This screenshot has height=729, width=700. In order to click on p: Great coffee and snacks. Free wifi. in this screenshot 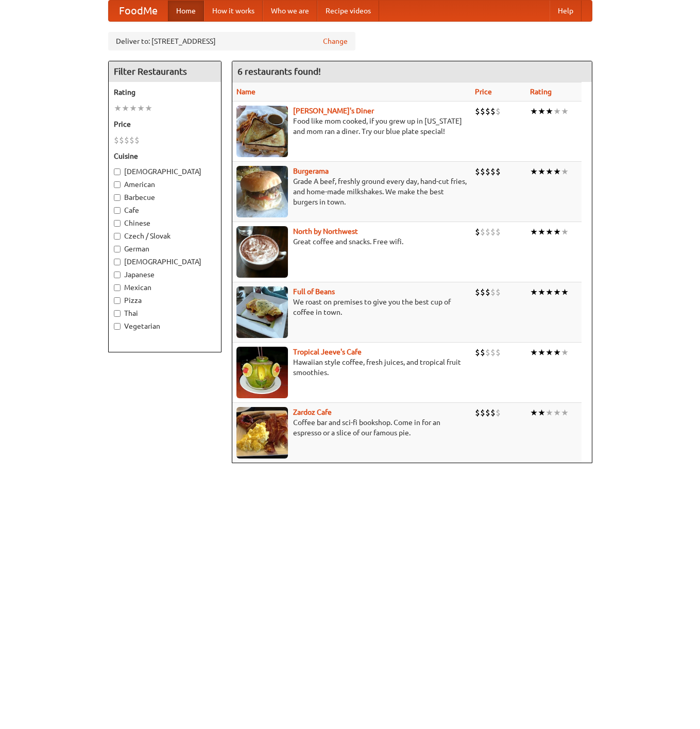, I will do `click(351, 241)`.